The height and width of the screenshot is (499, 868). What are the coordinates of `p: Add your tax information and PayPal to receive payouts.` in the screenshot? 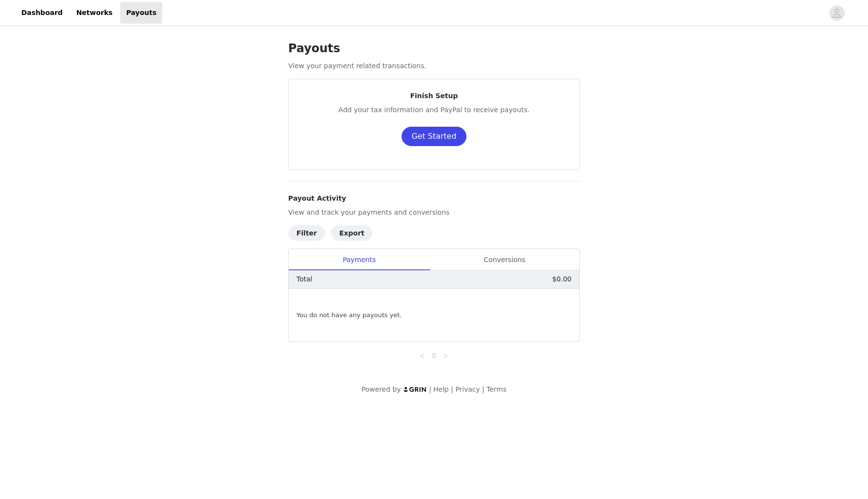 It's located at (434, 110).